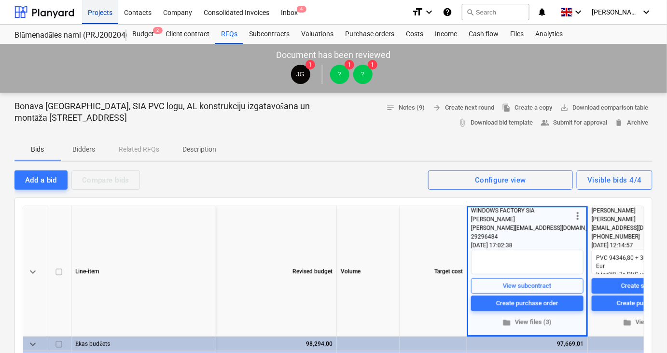 The height and width of the screenshot is (353, 667). I want to click on a: Costs, so click(414, 34).